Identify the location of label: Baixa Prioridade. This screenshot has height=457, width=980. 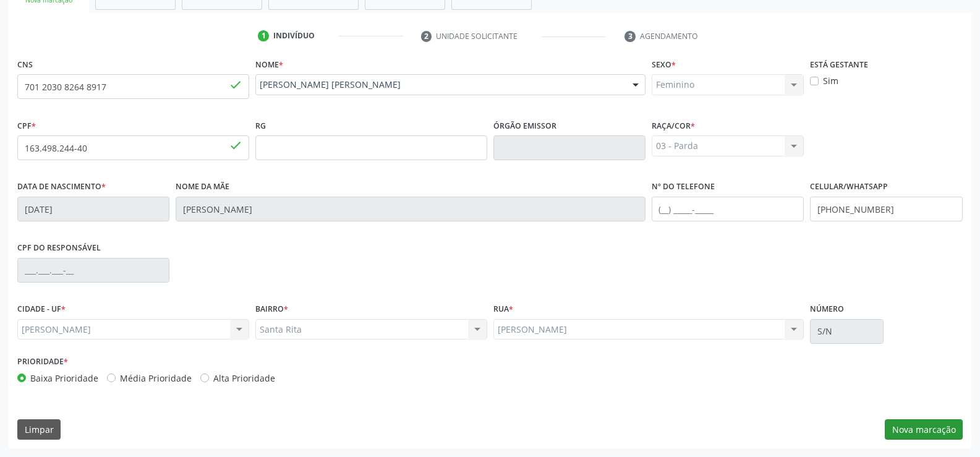
(64, 378).